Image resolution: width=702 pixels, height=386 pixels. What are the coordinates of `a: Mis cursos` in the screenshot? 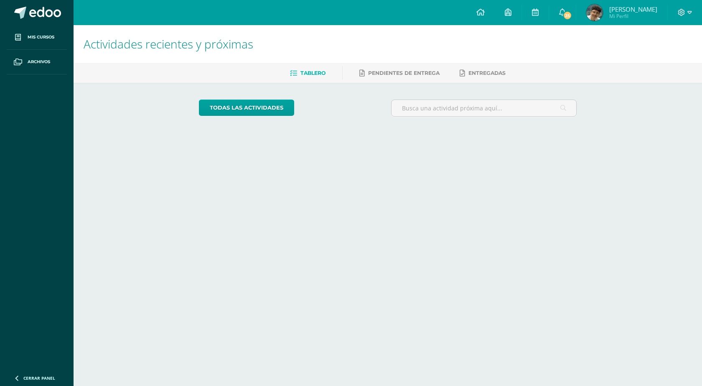 It's located at (37, 37).